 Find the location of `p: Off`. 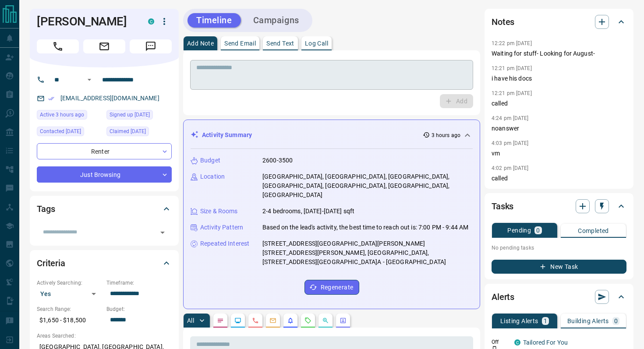

p: Off is located at coordinates (501, 342).